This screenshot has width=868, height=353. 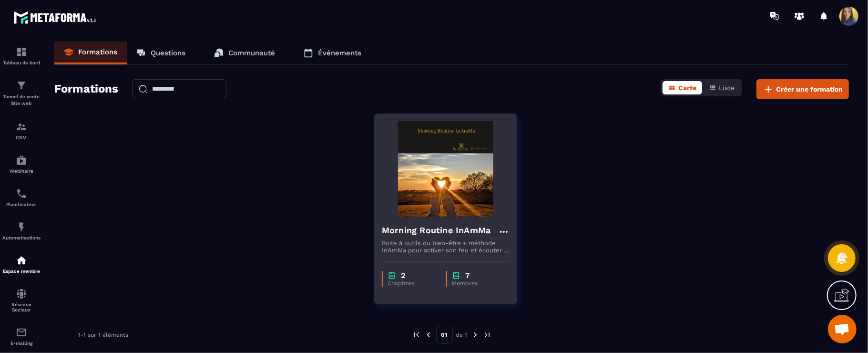 I want to click on h4: Morning Routine InAmMa, so click(x=436, y=230).